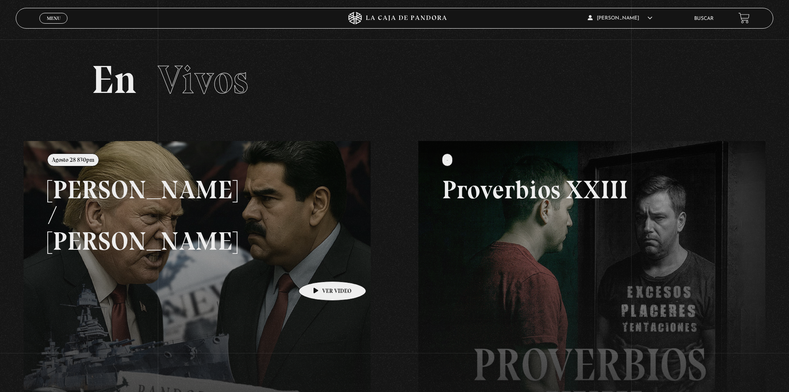 Image resolution: width=789 pixels, height=392 pixels. What do you see at coordinates (53, 26) in the screenshot?
I see `span: Cerrar` at bounding box center [53, 26].